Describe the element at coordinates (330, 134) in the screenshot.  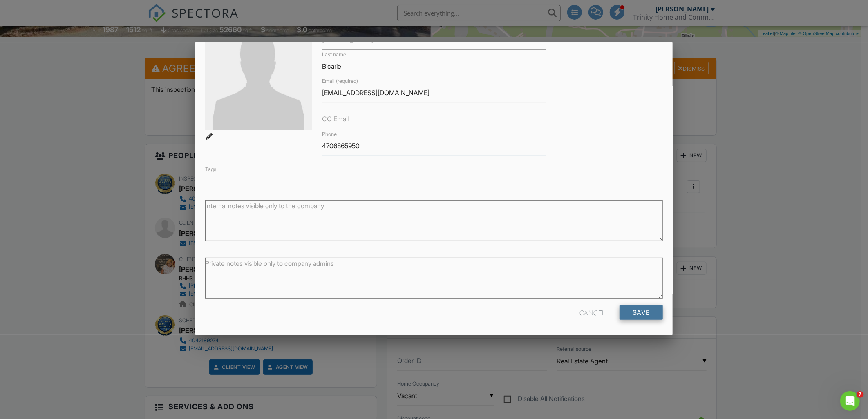
I see `label: Phone` at that location.